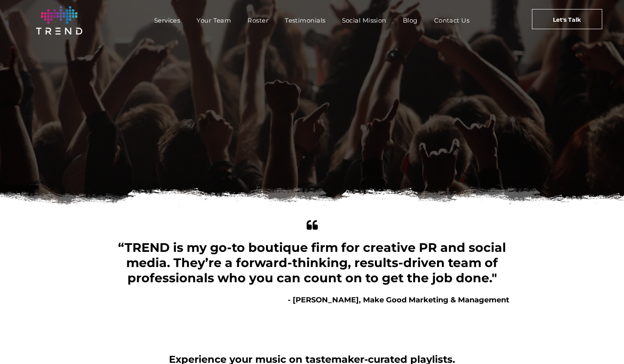  What do you see at coordinates (167, 20) in the screenshot?
I see `a: Services` at bounding box center [167, 20].